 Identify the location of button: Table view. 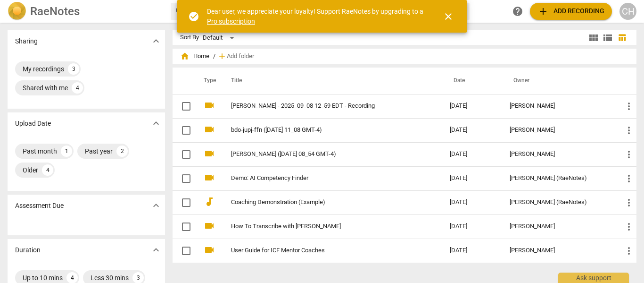
(622, 38).